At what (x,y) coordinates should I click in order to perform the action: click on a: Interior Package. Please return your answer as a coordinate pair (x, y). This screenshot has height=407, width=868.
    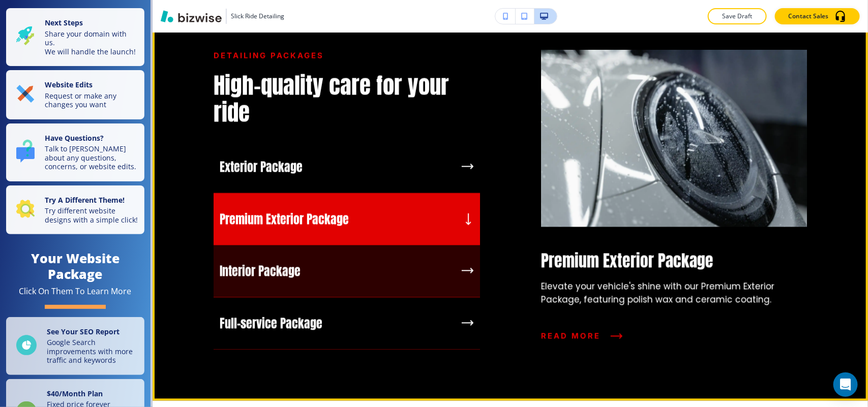
    Looking at the image, I should click on (260, 271).